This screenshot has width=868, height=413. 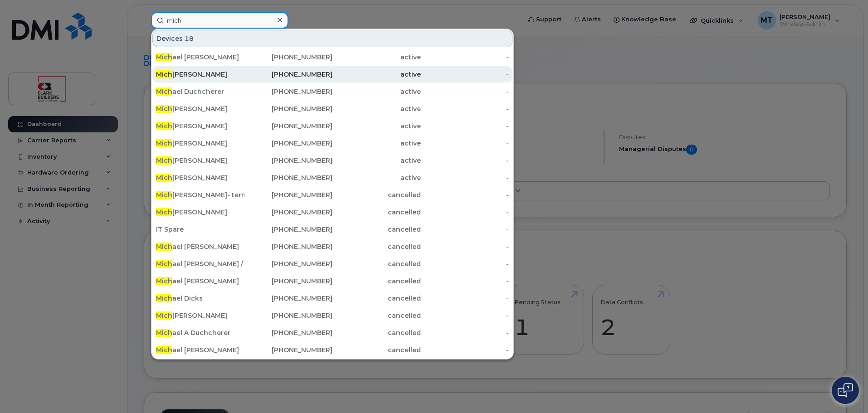 What do you see at coordinates (189, 38) in the screenshot?
I see `span: 18` at bounding box center [189, 38].